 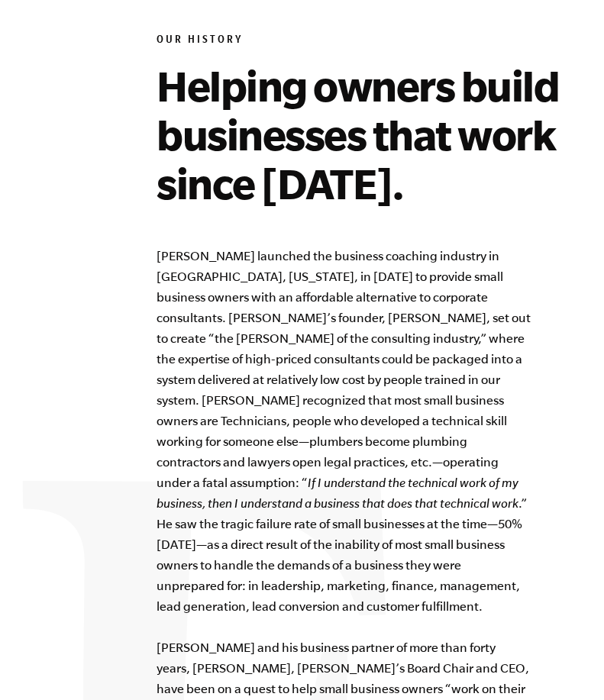 I want to click on i: If I understand the technical work of my business, then I understand a business that does that te..., so click(x=338, y=492).